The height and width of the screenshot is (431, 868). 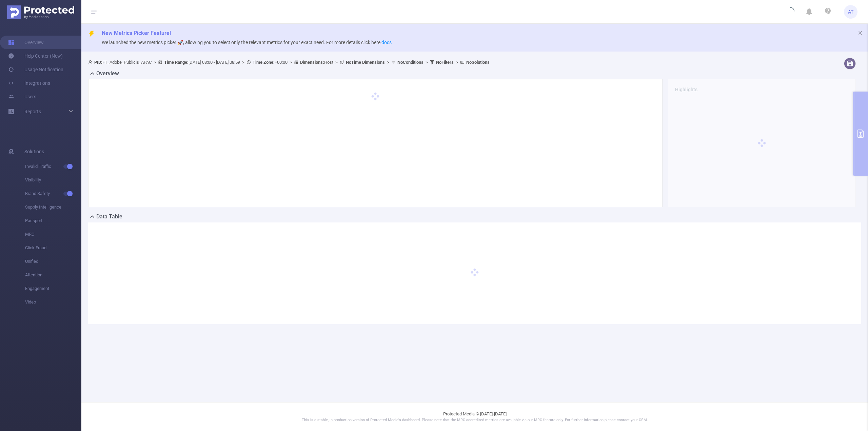 I want to click on i: icon: user, so click(x=91, y=62).